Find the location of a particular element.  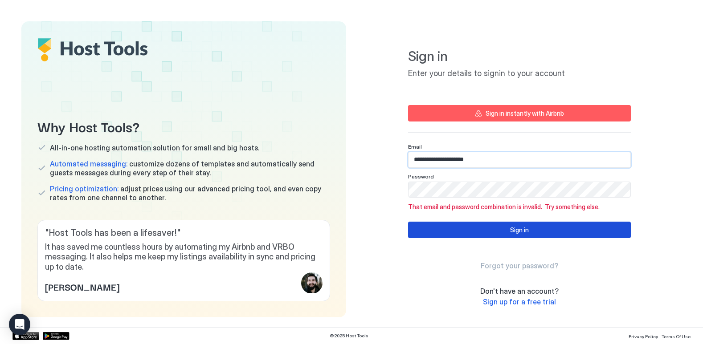

span: Password is located at coordinates (421, 176).